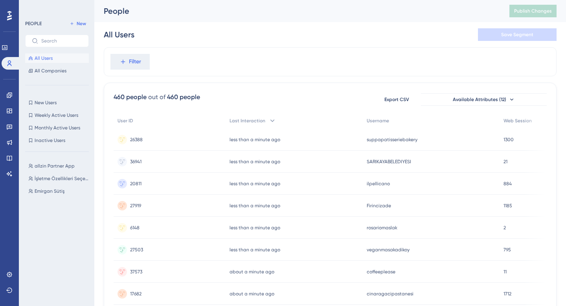 The image size is (566, 306). Describe the element at coordinates (57, 115) in the screenshot. I see `button: Weekly Active Users` at that location.